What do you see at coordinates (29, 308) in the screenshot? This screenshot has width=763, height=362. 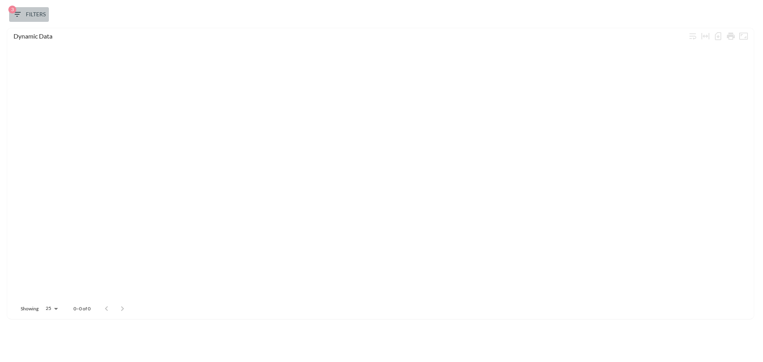 I see `p: Showing` at bounding box center [29, 308].